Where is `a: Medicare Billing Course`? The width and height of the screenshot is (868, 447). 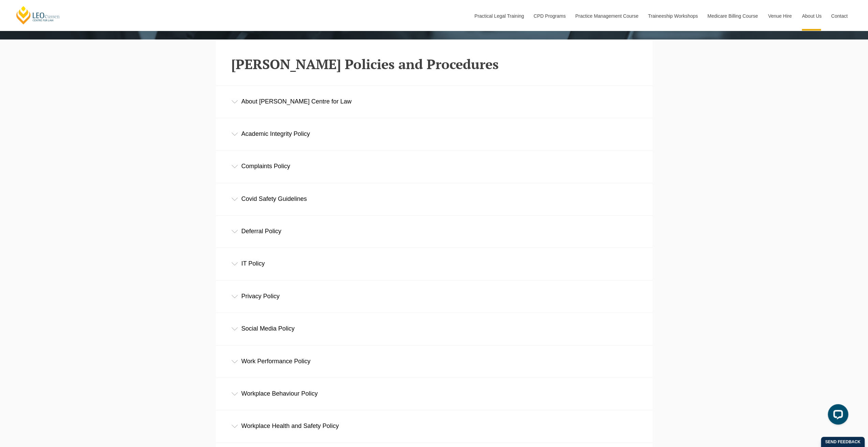 a: Medicare Billing Course is located at coordinates (732, 16).